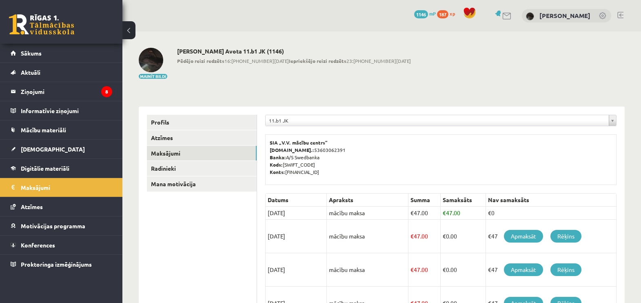  Describe the element at coordinates (61, 264) in the screenshot. I see `a: Proktoringa izmēģinājums` at that location.